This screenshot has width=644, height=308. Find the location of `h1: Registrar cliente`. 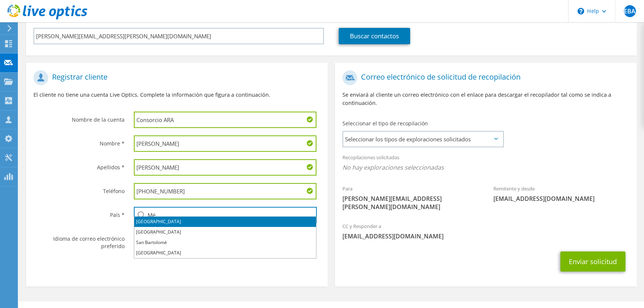

h1: Registrar cliente is located at coordinates (175, 78).